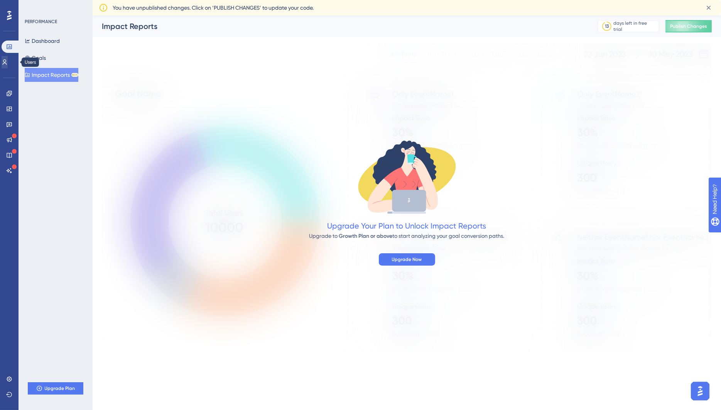 This screenshot has height=410, width=721. What do you see at coordinates (12, 12) in the screenshot?
I see `button: Open AI Assistant Launcher` at bounding box center [12, 12].